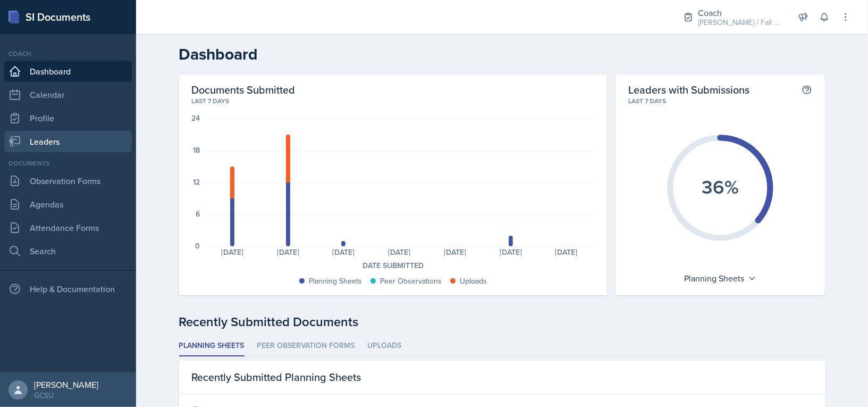 The height and width of the screenshot is (407, 868). Describe the element at coordinates (385, 346) in the screenshot. I see `li: Uploads` at that location.